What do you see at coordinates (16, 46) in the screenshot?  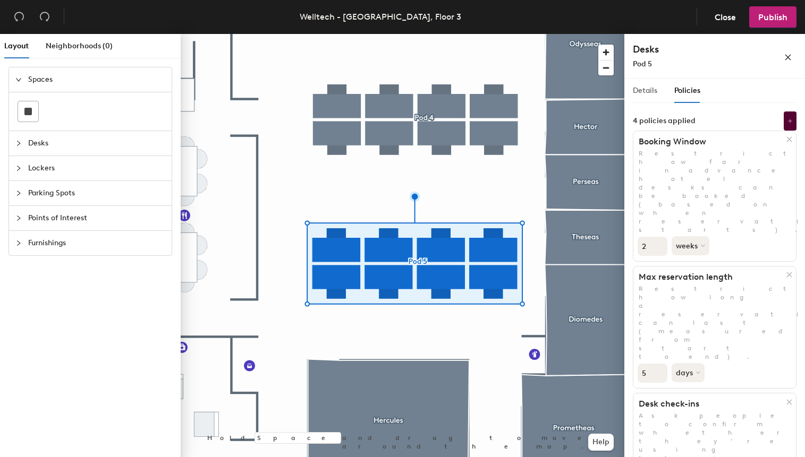 I see `span: Layout` at bounding box center [16, 46].